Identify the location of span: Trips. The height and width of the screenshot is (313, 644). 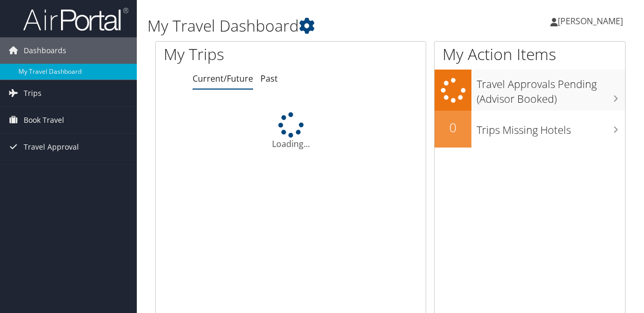
(33, 93).